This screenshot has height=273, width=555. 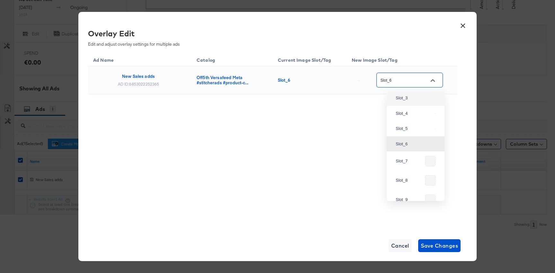 I want to click on div: New Sales adds, so click(x=138, y=76).